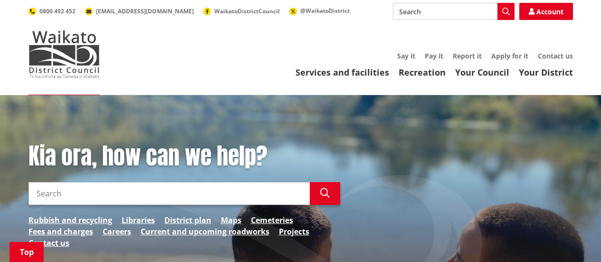 The width and height of the screenshot is (601, 262). What do you see at coordinates (241, 11) in the screenshot?
I see `a: WaikatoDistrictCouncil` at bounding box center [241, 11].